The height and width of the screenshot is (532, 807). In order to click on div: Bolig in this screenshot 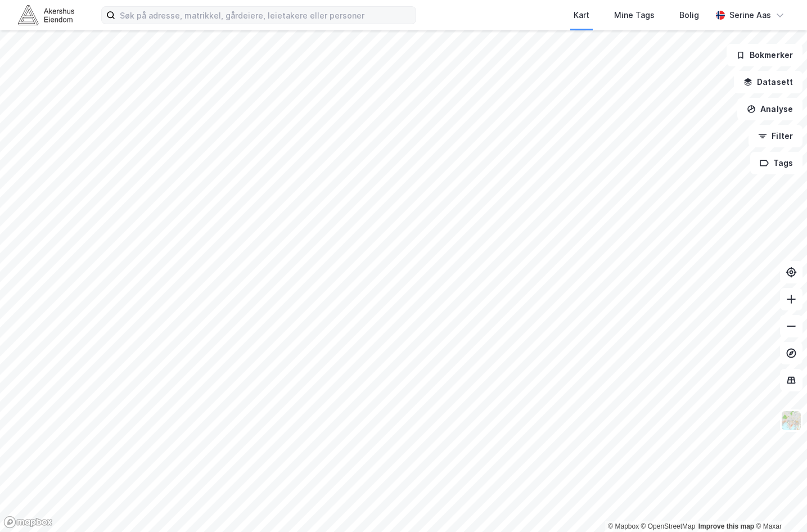, I will do `click(689, 15)`.